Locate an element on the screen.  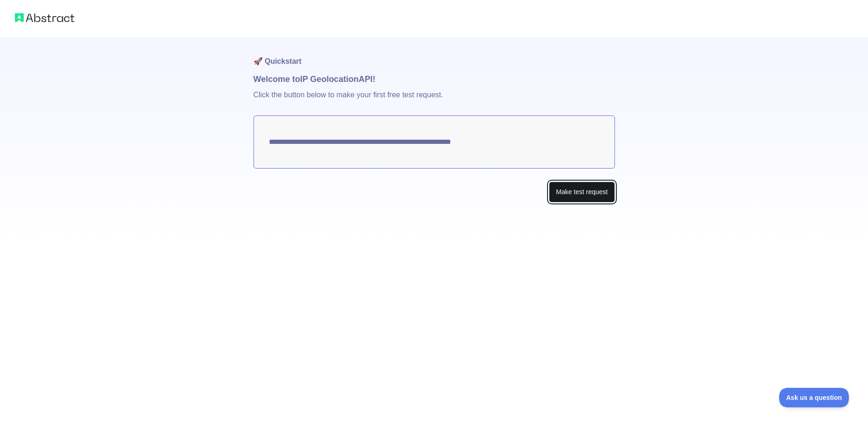
h1: Welcome to IP Geolocation API! is located at coordinates (434, 79).